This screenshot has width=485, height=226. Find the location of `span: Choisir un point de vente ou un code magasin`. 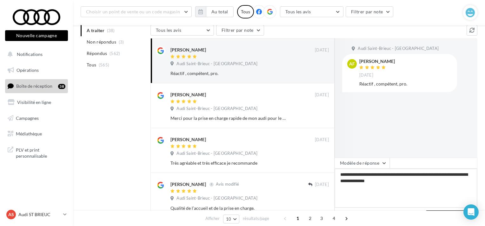

span: Choisir un point de vente ou un code magasin is located at coordinates (133, 11).